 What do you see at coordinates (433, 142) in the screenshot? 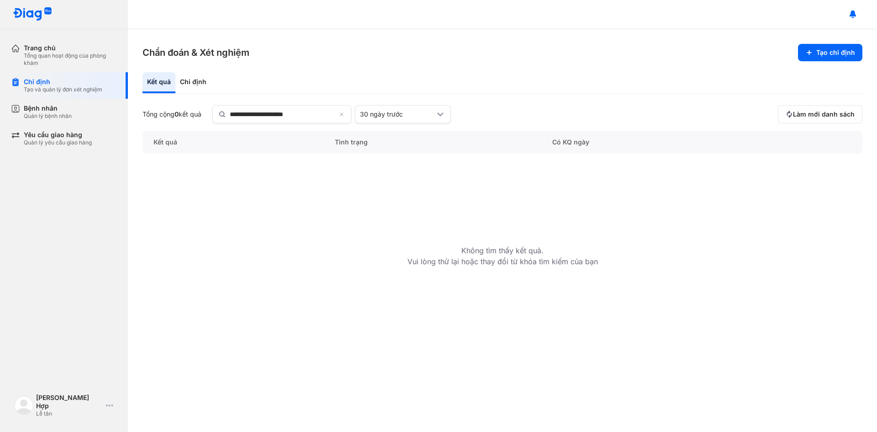
I see `div: Tình trạng` at bounding box center [433, 142].